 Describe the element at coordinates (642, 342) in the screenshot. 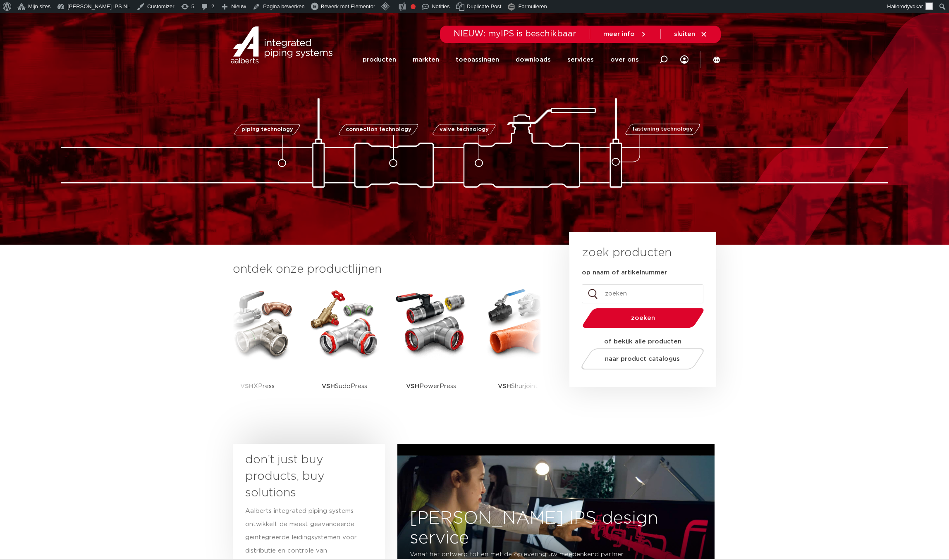

I see `strong: of bekijk alle producten` at that location.